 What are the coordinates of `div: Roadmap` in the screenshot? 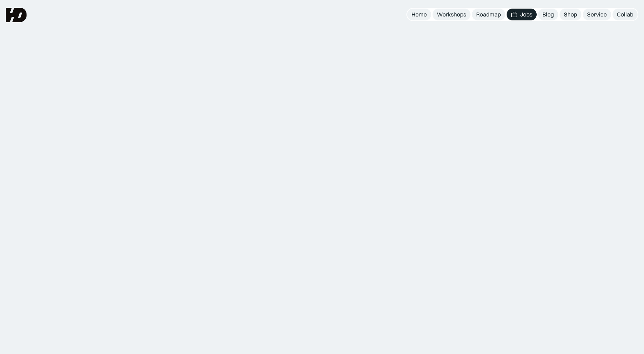 It's located at (489, 14).